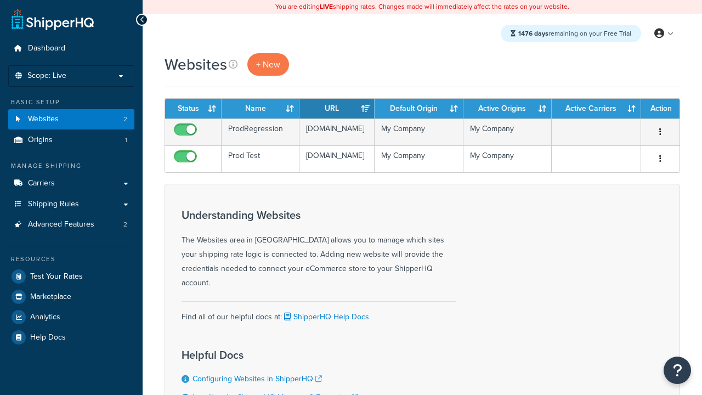 This screenshot has width=702, height=395. Describe the element at coordinates (261, 159) in the screenshot. I see `td: Prod Test` at that location.